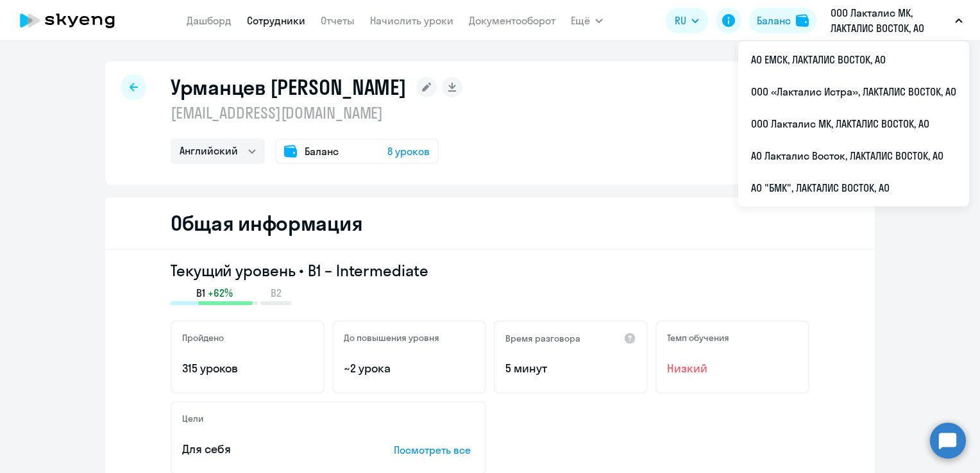 This screenshot has width=980, height=473. Describe the element at coordinates (276, 20) in the screenshot. I see `a: Сотрудники` at that location.